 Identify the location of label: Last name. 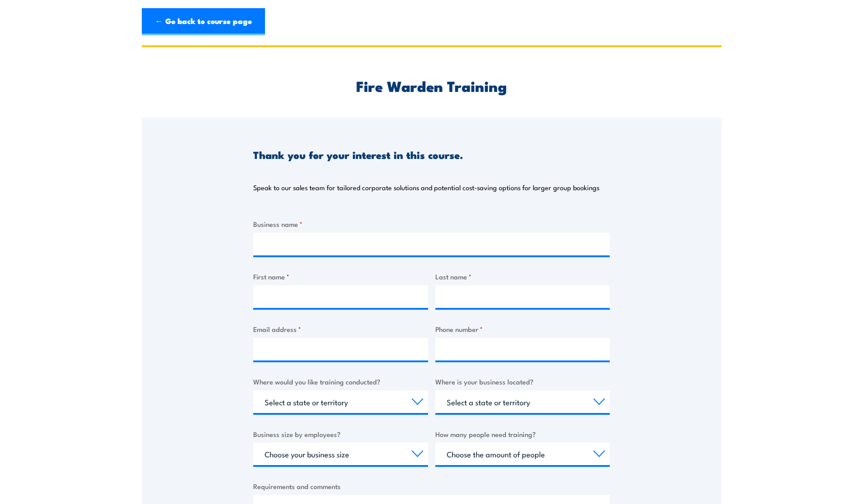
(523, 276).